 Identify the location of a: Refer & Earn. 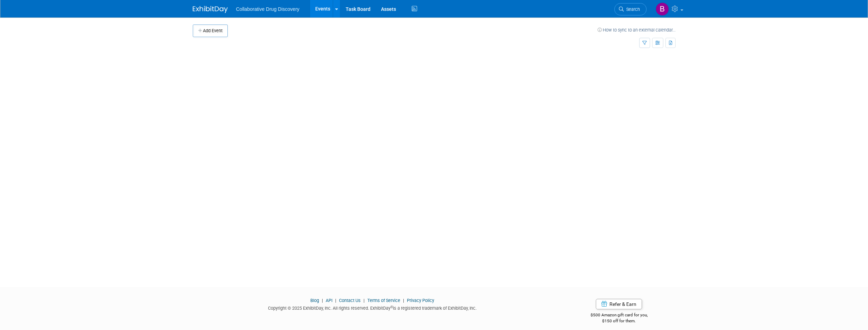
(619, 304).